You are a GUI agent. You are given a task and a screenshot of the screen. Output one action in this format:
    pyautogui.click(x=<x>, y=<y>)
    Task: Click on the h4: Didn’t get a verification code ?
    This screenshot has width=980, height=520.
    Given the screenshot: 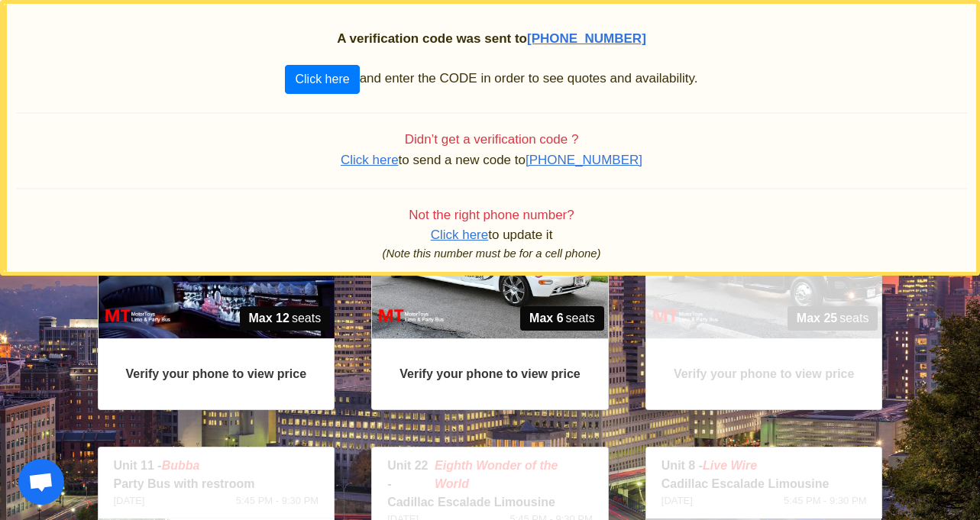 What is the action you would take?
    pyautogui.click(x=491, y=139)
    